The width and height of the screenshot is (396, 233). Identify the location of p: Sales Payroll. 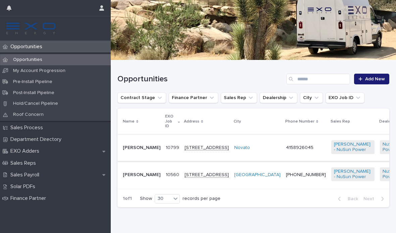
(26, 175).